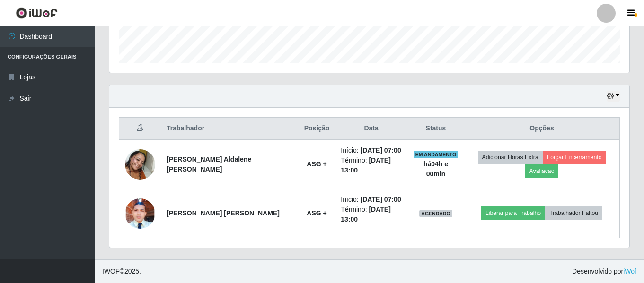 This screenshot has height=283, width=644. Describe the element at coordinates (229, 129) in the screenshot. I see `th: Trabalhador` at that location.